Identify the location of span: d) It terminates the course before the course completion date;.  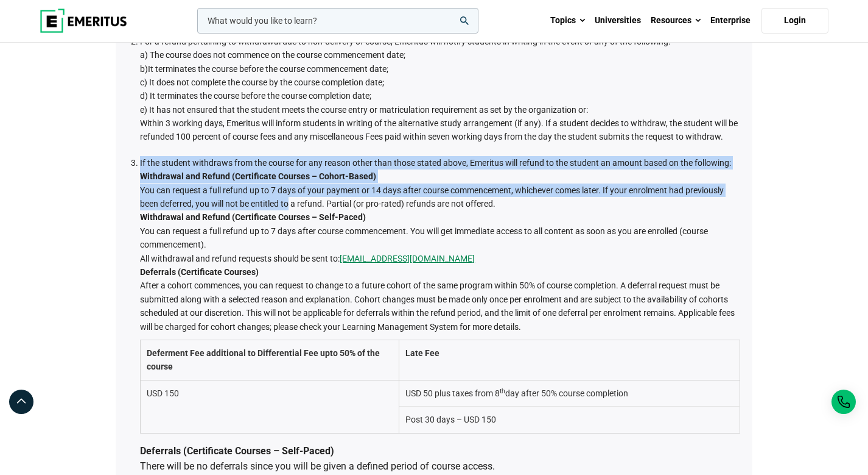
(256, 96).